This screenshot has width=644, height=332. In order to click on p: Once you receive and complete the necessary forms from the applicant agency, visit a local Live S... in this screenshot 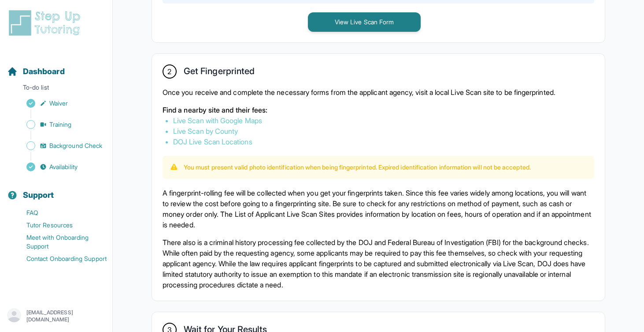, I will do `click(378, 92)`.